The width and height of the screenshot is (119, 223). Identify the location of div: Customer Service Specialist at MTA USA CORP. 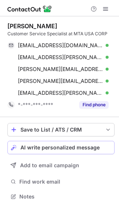
(61, 34).